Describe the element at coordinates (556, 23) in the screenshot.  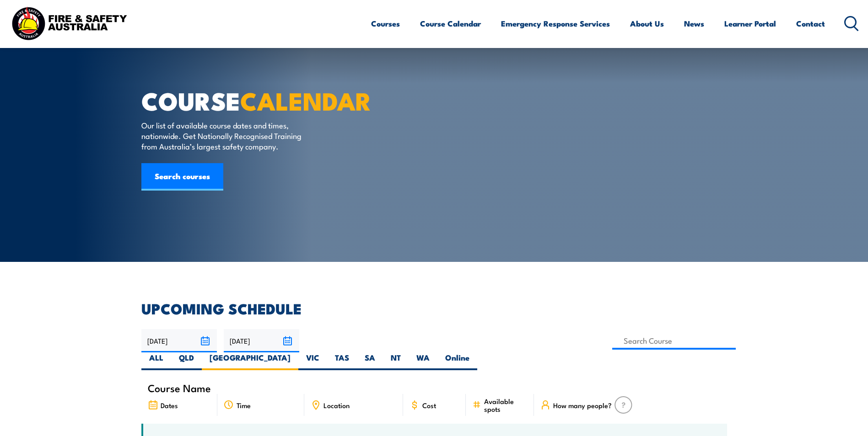
I see `a: Emergency Response Services` at that location.